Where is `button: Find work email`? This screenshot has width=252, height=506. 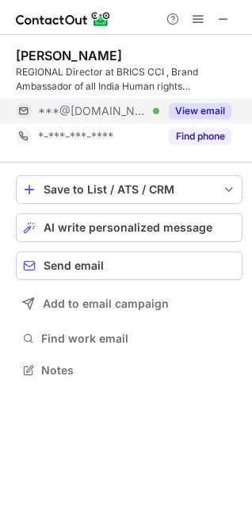 button: Find work email is located at coordinates (129, 338).